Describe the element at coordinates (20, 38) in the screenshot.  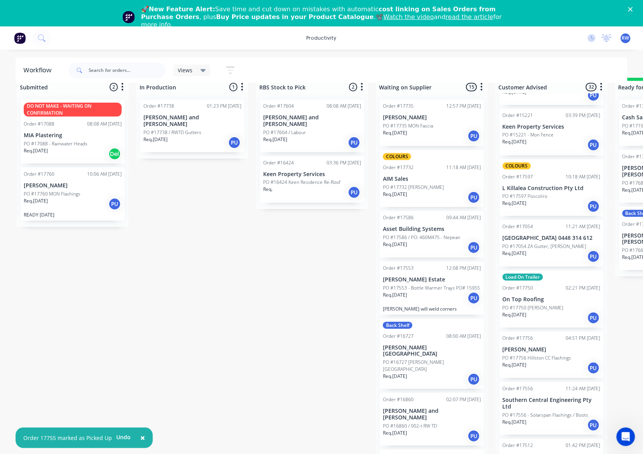
I see `img: Factory` at that location.